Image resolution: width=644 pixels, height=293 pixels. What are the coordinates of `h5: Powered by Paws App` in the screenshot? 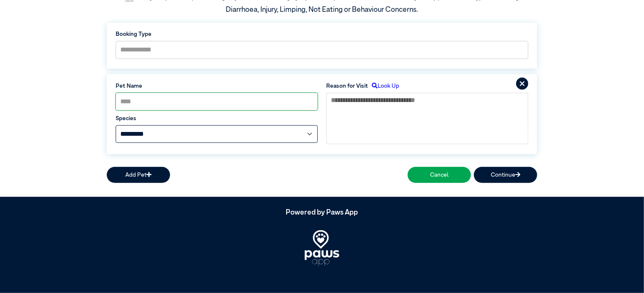 It's located at (322, 213).